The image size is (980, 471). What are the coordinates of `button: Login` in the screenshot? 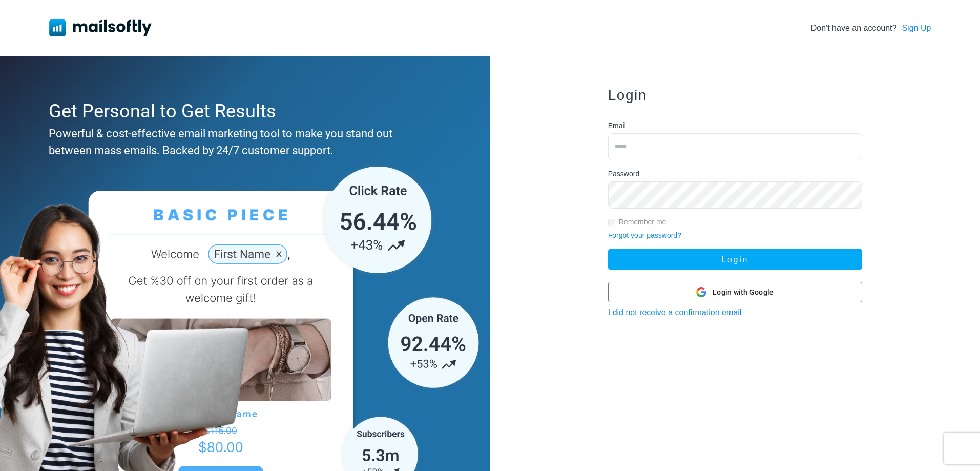 It's located at (735, 260).